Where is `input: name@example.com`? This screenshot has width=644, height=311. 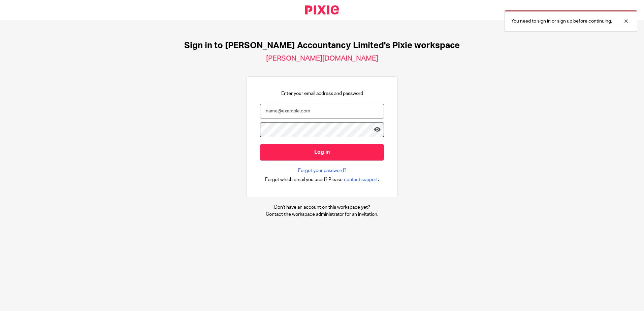 input: name@example.com is located at coordinates (322, 111).